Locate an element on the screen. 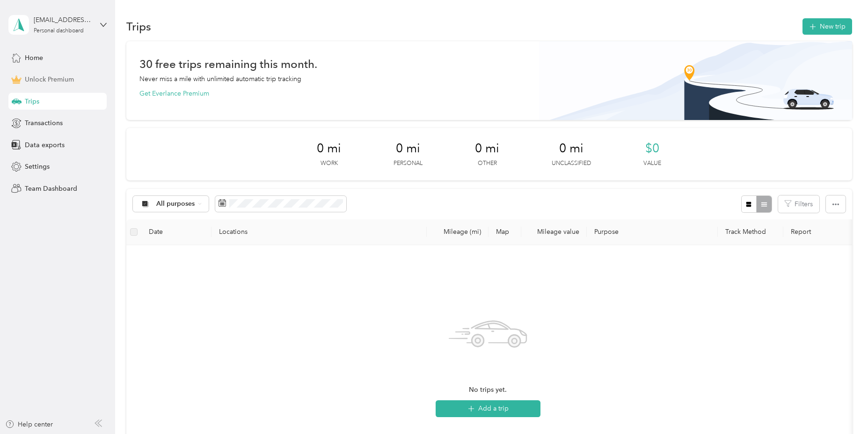  th: Mileage value is located at coordinates (554, 232).